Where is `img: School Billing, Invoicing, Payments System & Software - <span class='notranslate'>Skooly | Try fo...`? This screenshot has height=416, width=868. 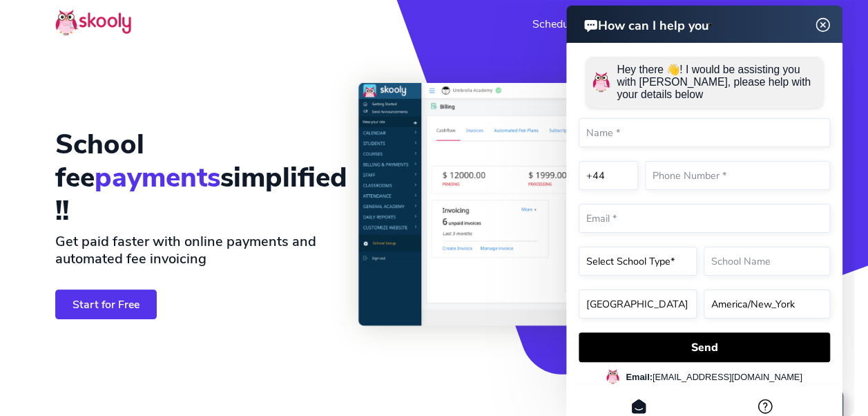 img: School Billing, Invoicing, Payments System & Software - <span class='notranslate'>Skooly | Try fo... is located at coordinates (585, 224).